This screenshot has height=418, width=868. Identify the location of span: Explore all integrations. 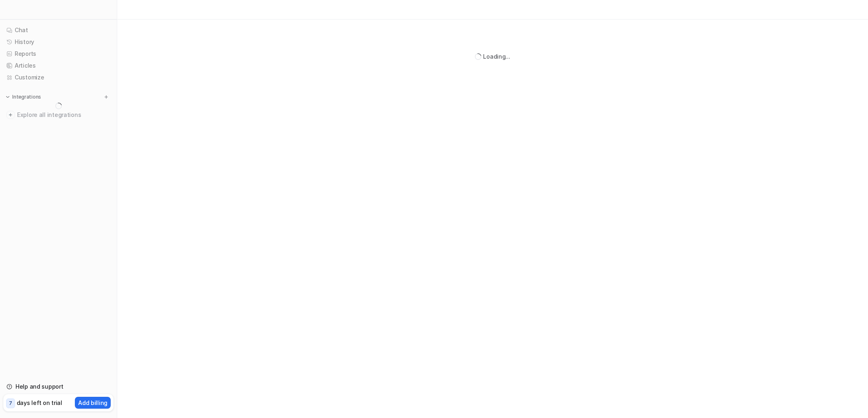
(63, 115).